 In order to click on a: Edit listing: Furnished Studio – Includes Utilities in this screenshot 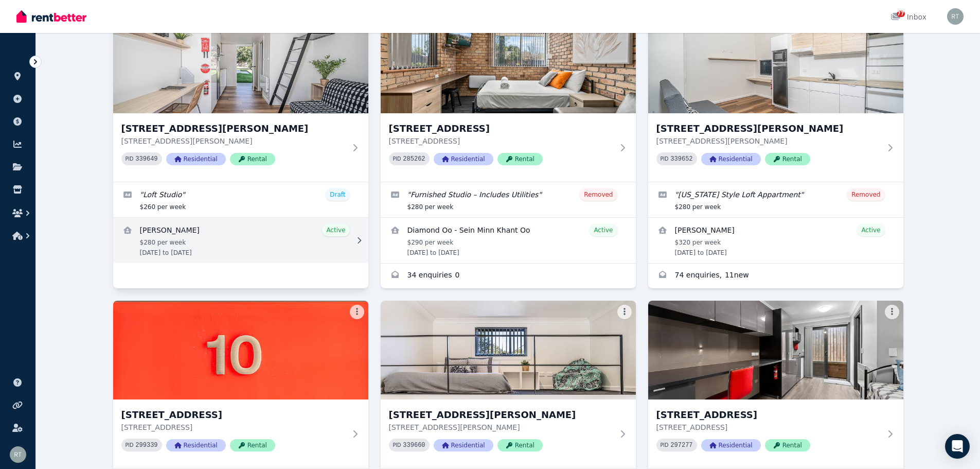, I will do `click(509, 200)`.